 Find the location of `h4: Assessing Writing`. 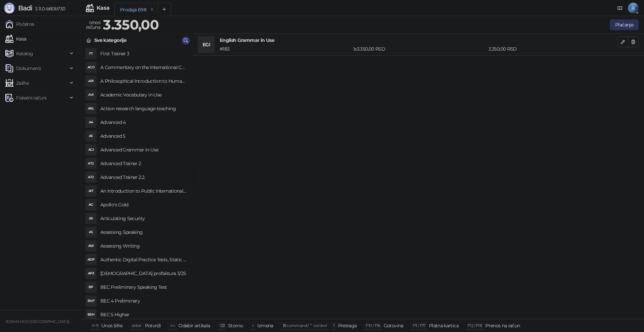

h4: Assessing Writing is located at coordinates (143, 246).